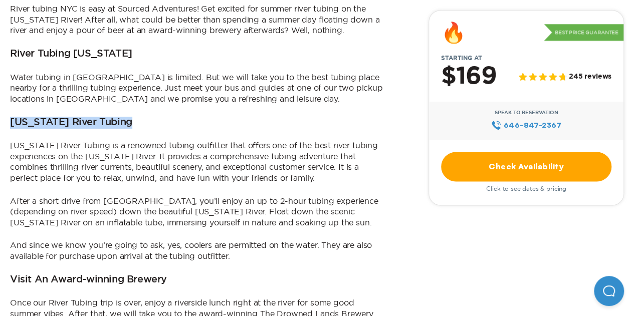 This screenshot has width=634, height=316. Describe the element at coordinates (461, 58) in the screenshot. I see `span: Starting at` at that location.